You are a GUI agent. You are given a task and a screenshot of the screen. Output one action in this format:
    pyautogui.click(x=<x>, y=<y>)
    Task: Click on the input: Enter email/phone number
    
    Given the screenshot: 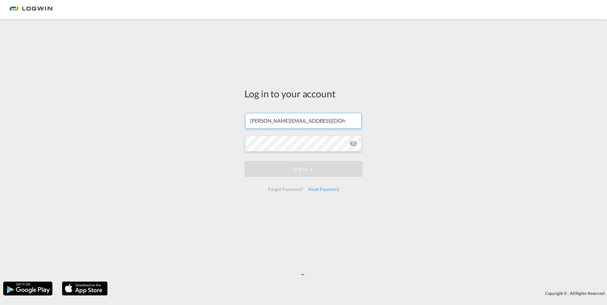 What is the action you would take?
    pyautogui.click(x=303, y=121)
    